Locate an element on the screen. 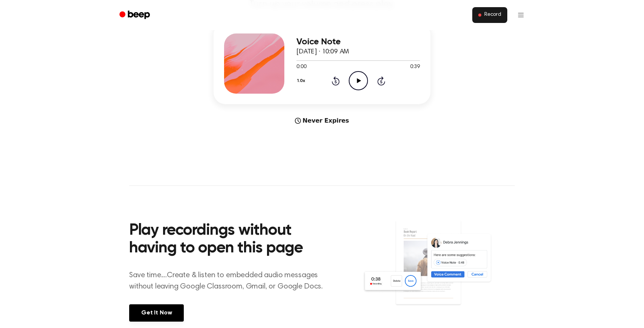 The image size is (644, 328). button: Record is located at coordinates (489, 15).